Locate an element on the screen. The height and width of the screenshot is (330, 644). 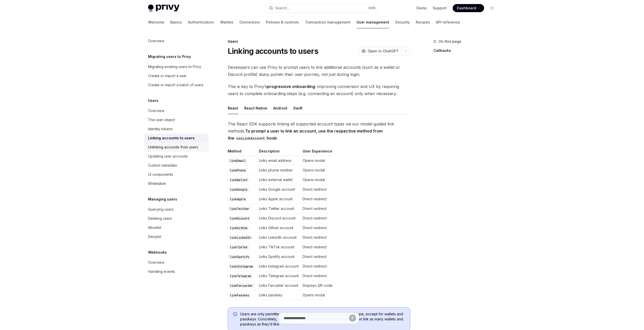
td: Links phone number is located at coordinates (279, 171).